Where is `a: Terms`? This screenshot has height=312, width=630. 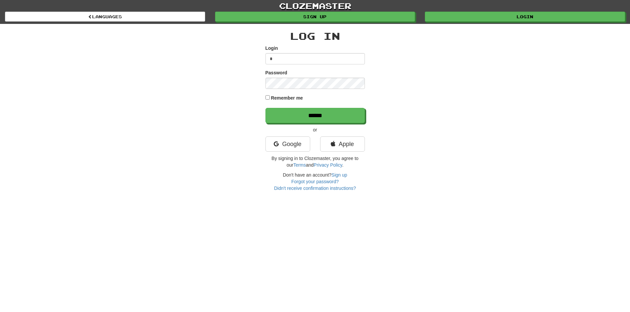
a: Terms is located at coordinates (300, 165).